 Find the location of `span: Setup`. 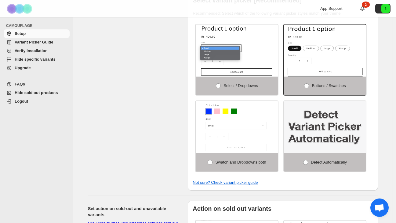

span: Setup is located at coordinates (20, 33).